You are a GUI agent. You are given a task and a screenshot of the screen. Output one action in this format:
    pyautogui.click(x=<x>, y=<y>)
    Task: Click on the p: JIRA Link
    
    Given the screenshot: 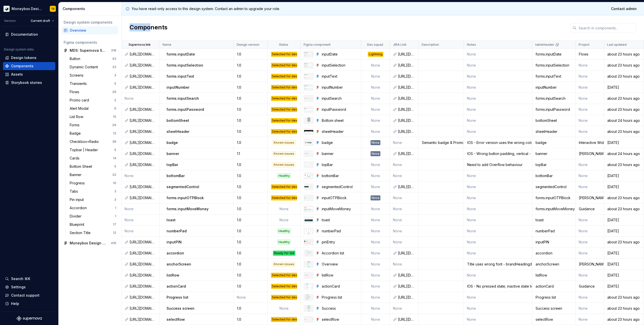 What is the action you would take?
    pyautogui.click(x=400, y=45)
    